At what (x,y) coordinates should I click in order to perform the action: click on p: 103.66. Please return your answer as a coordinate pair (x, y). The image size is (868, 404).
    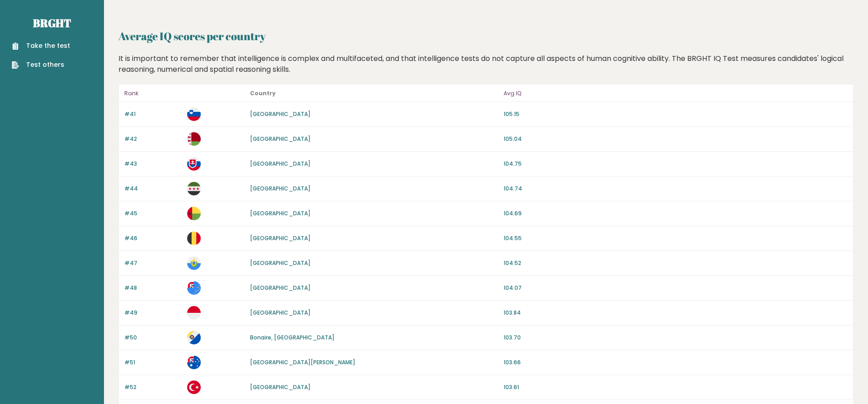
    Looking at the image, I should click on (675, 362).